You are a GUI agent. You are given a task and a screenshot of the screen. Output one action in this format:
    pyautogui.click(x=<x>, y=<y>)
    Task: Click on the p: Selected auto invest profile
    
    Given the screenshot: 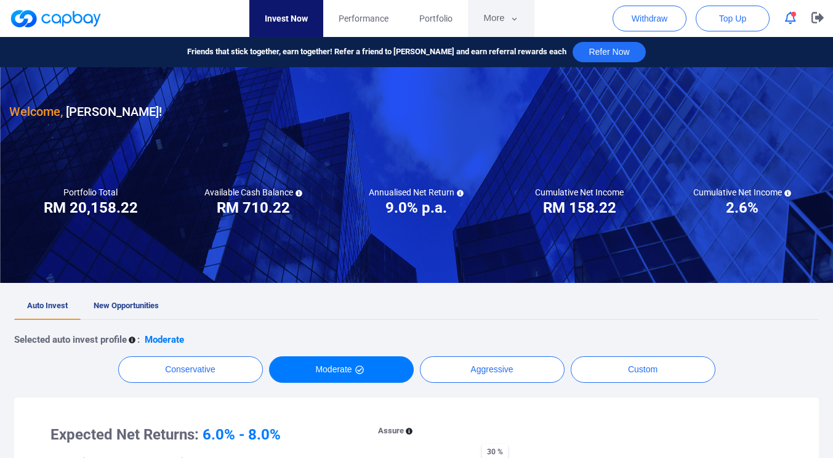 What is the action you would take?
    pyautogui.click(x=70, y=339)
    